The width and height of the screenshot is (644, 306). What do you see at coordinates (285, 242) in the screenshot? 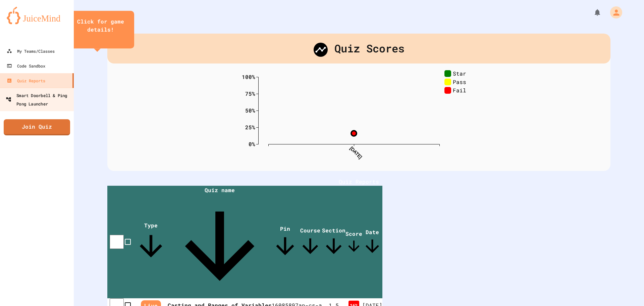
I see `span: Pin` at bounding box center [285, 242].